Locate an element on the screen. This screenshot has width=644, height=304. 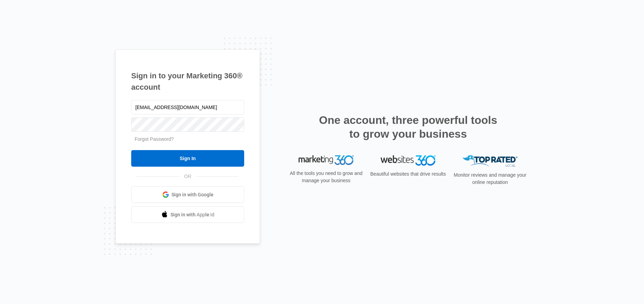
span: Sign in with Apple Id is located at coordinates (193, 215).